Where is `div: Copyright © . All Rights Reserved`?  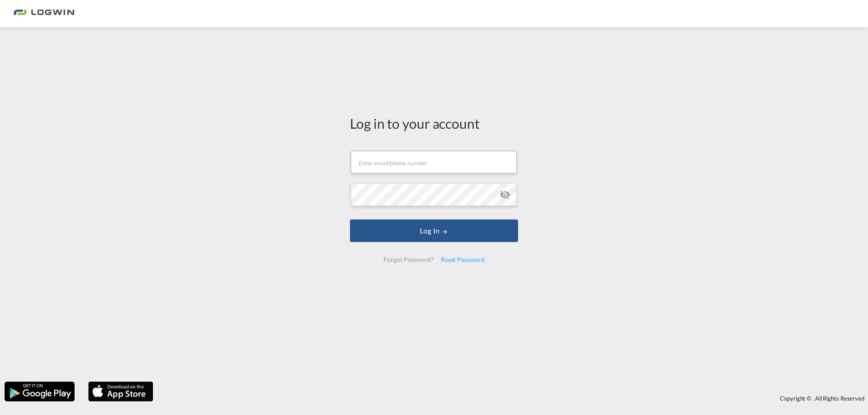
div: Copyright © . All Rights Reserved is located at coordinates (513, 399).